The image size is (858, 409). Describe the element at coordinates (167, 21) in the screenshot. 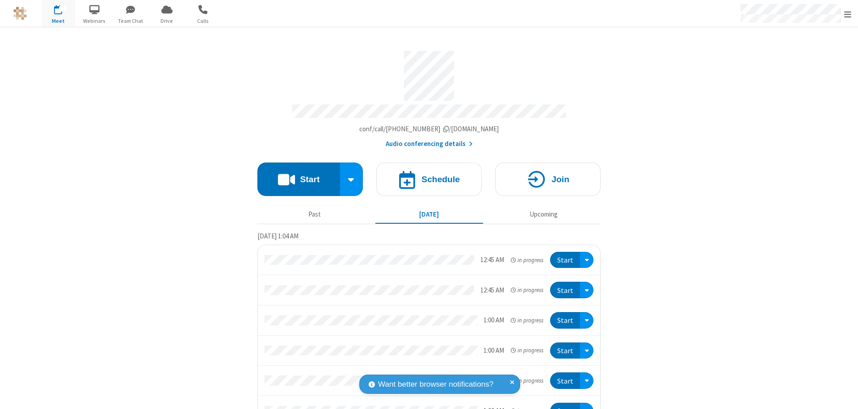

I see `span: Drive` at that location.